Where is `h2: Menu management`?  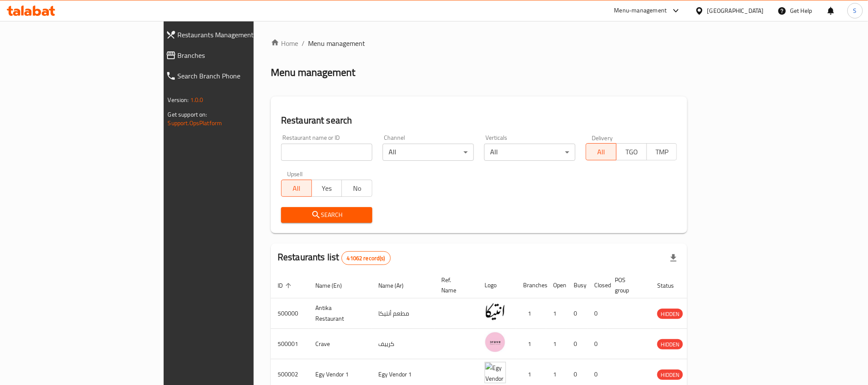
h2: Menu management is located at coordinates (313, 72).